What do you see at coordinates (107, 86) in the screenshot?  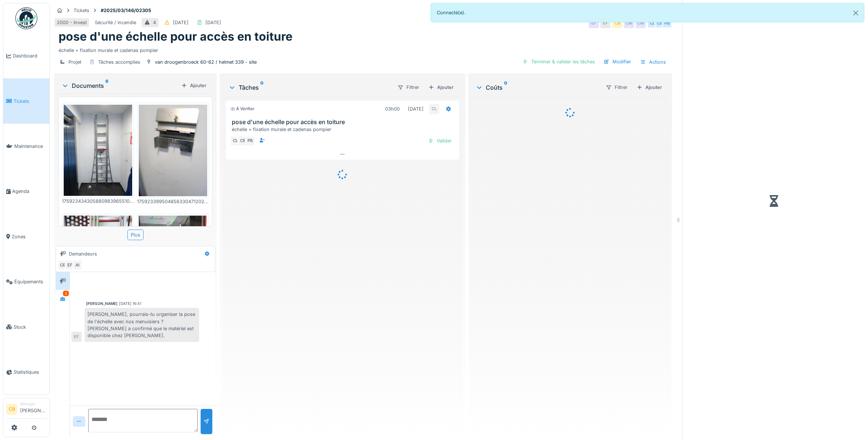 I see `sup: 6` at bounding box center [107, 86].